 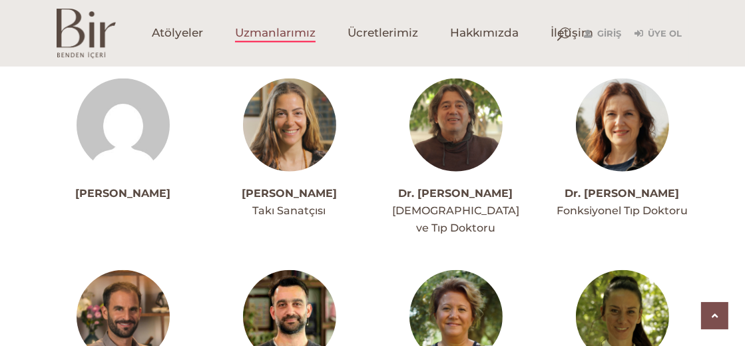 I want to click on span: Fonksiyonel Tıp Doktoru, so click(x=622, y=210).